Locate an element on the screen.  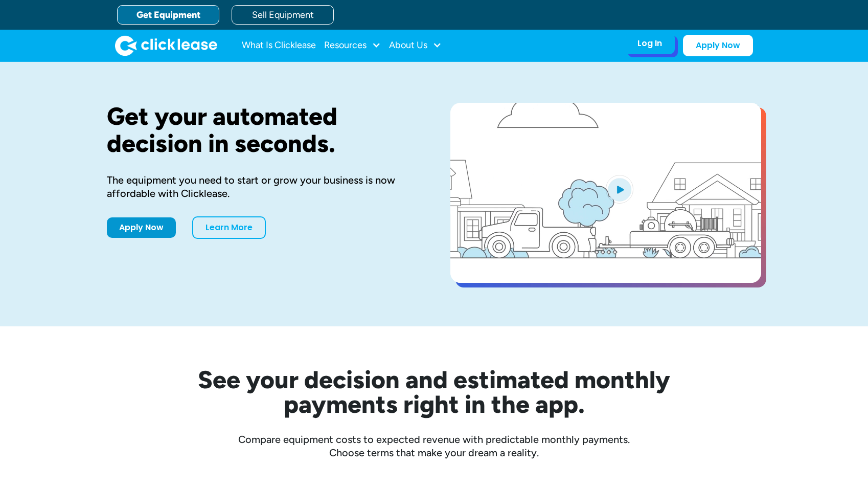
div: Compare equipment costs to expected revenue with predictable monthly payments. Choose terms that ... is located at coordinates (434, 446).